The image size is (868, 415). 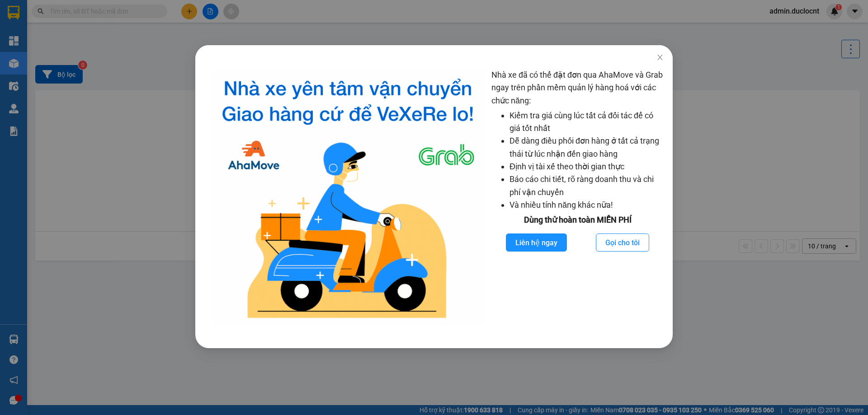 I want to click on button: Gọi cho tôi, so click(x=623, y=243).